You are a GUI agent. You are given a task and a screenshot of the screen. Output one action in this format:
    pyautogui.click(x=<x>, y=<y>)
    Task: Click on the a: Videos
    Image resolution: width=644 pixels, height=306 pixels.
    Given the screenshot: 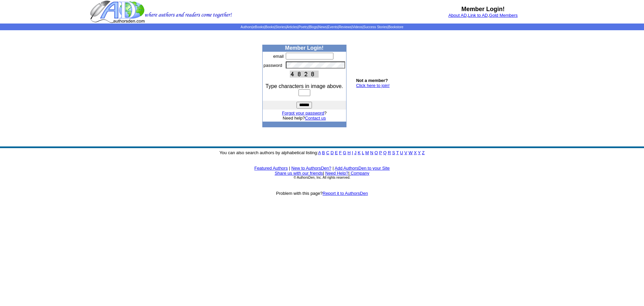 What is the action you would take?
    pyautogui.click(x=358, y=27)
    